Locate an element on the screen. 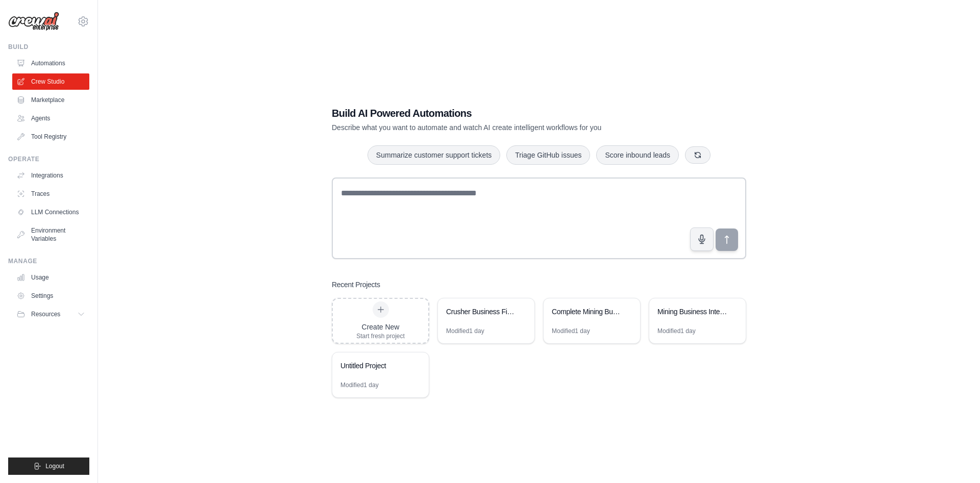 Image resolution: width=980 pixels, height=483 pixels. div: Mining Business Intelligence Empire is located at coordinates (692, 312).